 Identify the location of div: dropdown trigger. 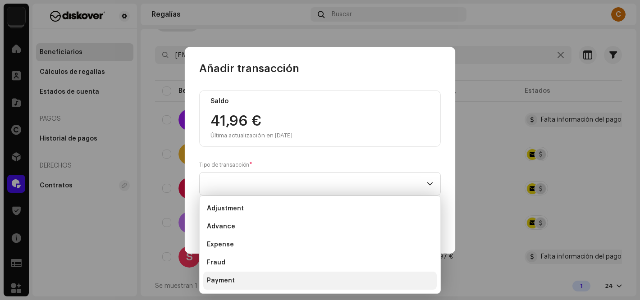
(430, 184).